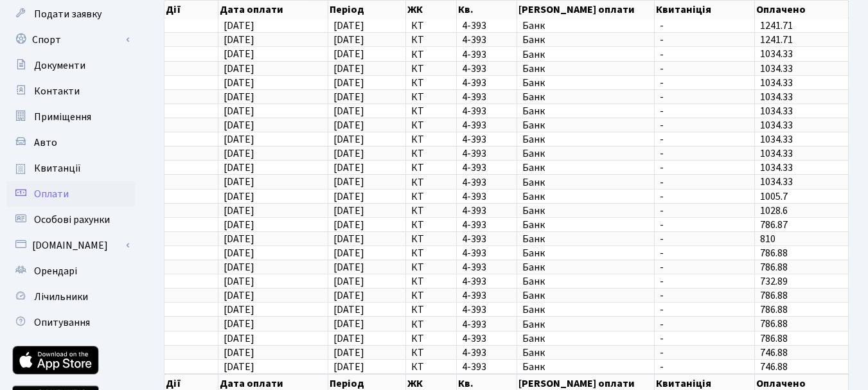 The width and height of the screenshot is (868, 390). Describe the element at coordinates (802, 10) in the screenshot. I see `th: Оплачено` at that location.